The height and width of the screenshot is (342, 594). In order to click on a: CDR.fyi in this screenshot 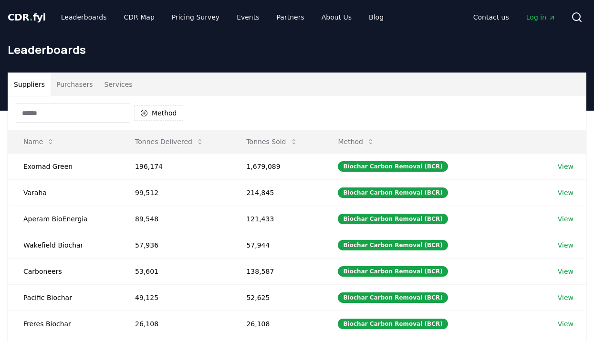, I will do `click(27, 17)`.